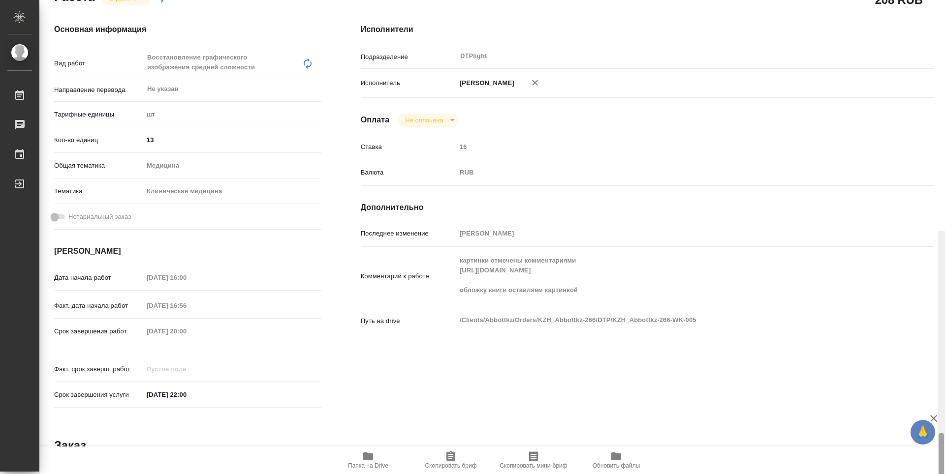 Image resolution: width=945 pixels, height=474 pixels. I want to click on p: Срок завершения услуги, so click(98, 395).